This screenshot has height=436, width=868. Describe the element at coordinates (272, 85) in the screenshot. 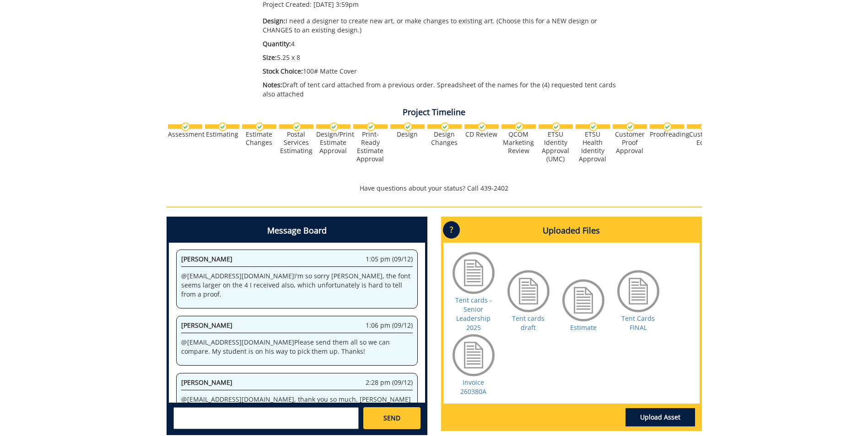

I see `span: Notes:` at that location.